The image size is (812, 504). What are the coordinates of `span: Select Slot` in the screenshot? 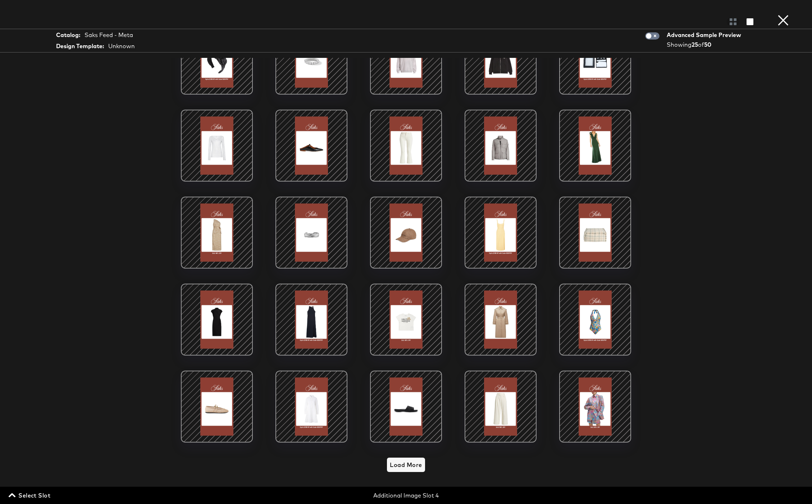 It's located at (30, 495).